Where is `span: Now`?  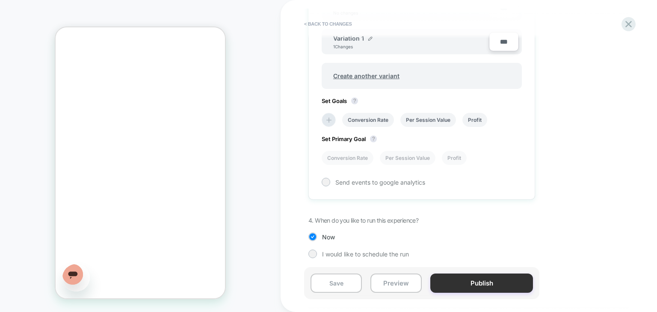
span: Now is located at coordinates (328, 237).